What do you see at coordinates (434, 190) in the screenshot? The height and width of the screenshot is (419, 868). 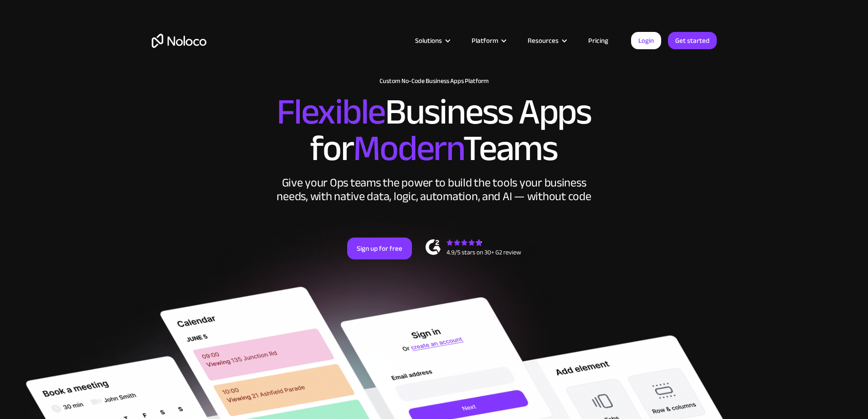 I see `div: Give your Ops teams the power to build the tools your business needs, with native data, logic, au...` at bounding box center [434, 190].